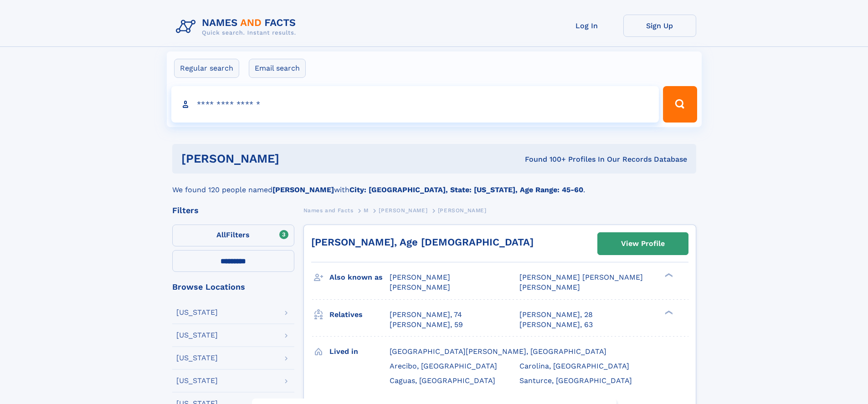 The width and height of the screenshot is (868, 404). Describe the element at coordinates (329, 210) in the screenshot. I see `a: Names and Facts` at that location.